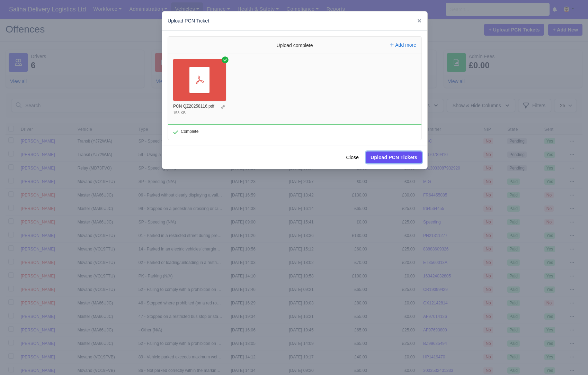 The image size is (588, 375). I want to click on button: Add more files, so click(403, 45).